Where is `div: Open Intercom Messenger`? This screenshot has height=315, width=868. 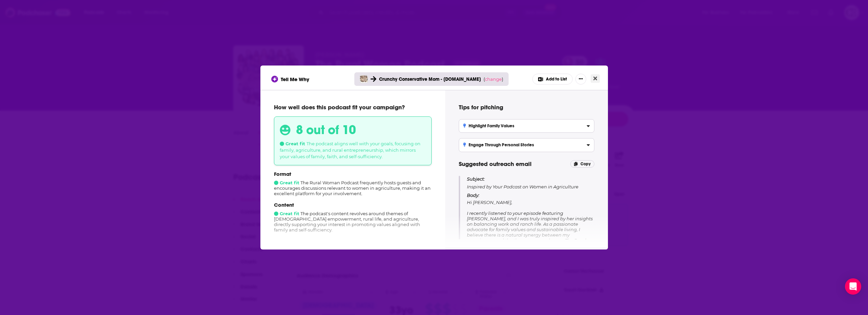 div: Open Intercom Messenger is located at coordinates (853, 286).